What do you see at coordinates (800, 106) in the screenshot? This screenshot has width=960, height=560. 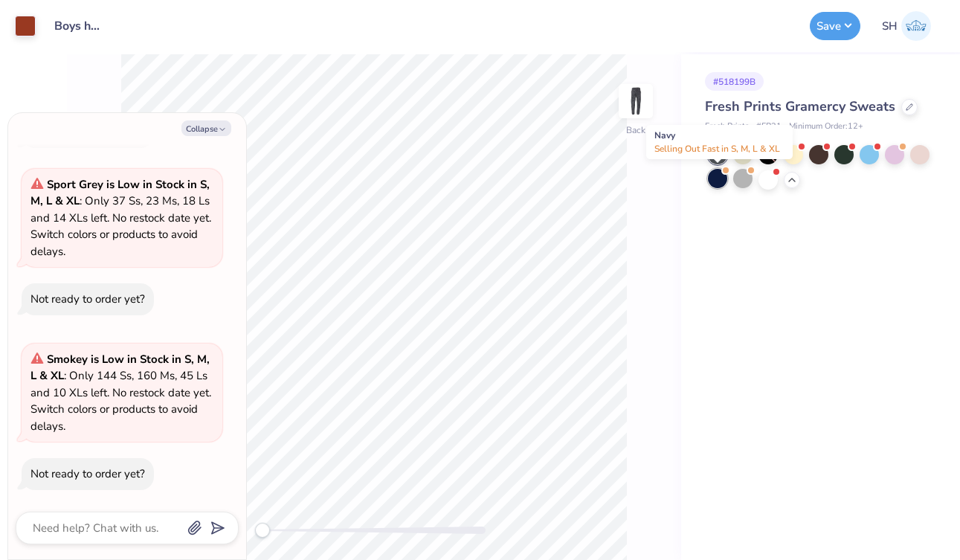 I see `span: Fresh Prints Gramercy Sweats` at bounding box center [800, 106].